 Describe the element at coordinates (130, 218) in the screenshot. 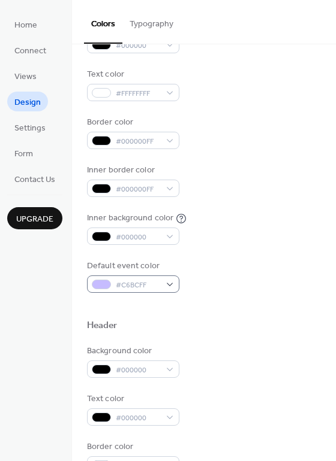

I see `div: Inner background color` at that location.